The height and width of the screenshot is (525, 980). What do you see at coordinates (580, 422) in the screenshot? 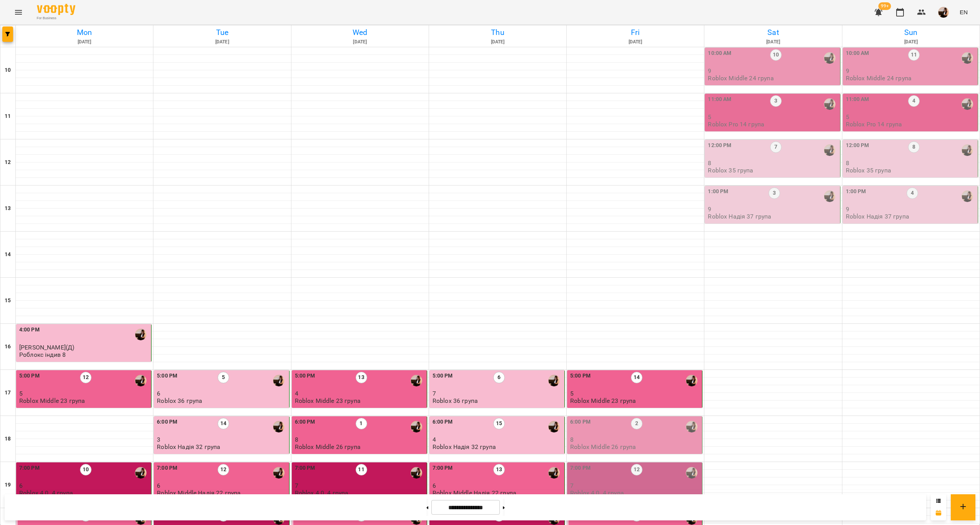
I see `label: 6:00 PM` at bounding box center [580, 422].